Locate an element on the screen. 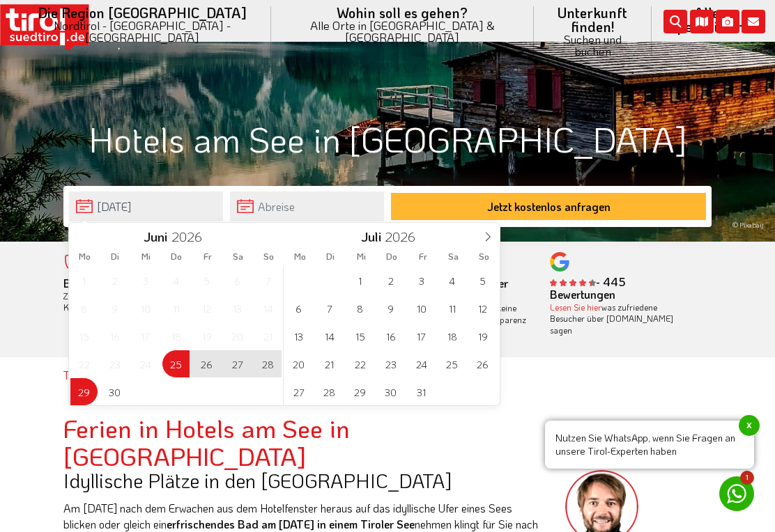  span: Juni 2, 2026 is located at coordinates (114, 280).